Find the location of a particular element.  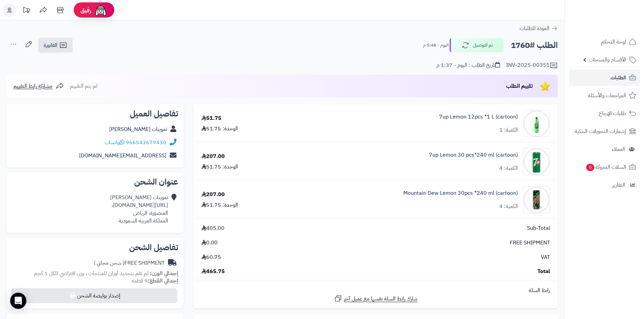

span: الأقسام والمنتجات is located at coordinates (607, 60).